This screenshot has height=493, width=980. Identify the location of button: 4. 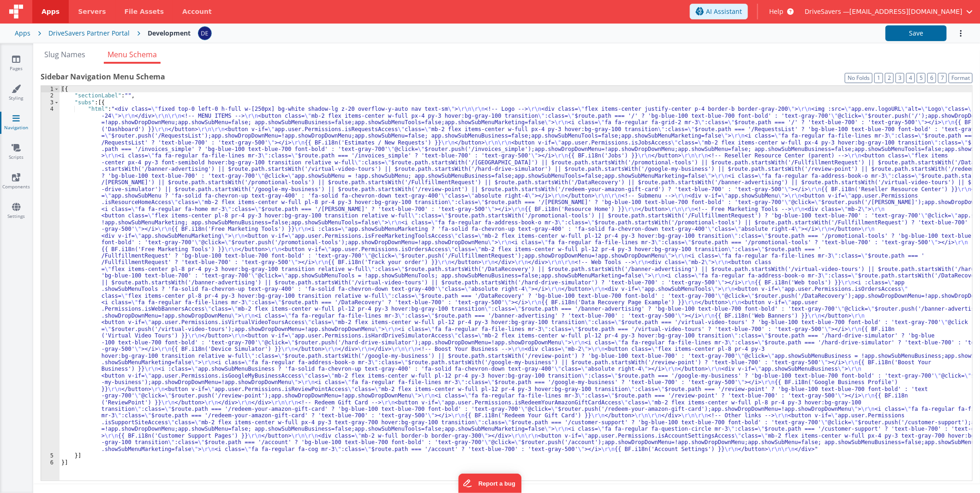
(911, 78).